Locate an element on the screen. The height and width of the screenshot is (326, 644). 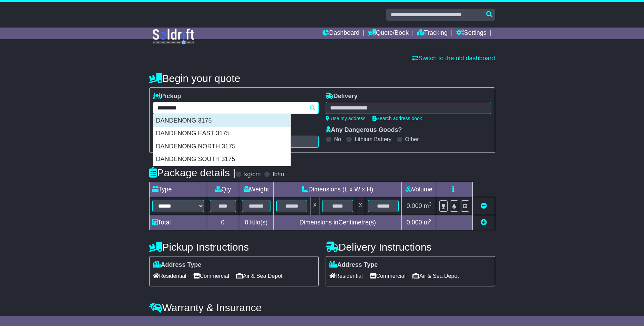
td: Kilo(s) is located at coordinates (256, 223).